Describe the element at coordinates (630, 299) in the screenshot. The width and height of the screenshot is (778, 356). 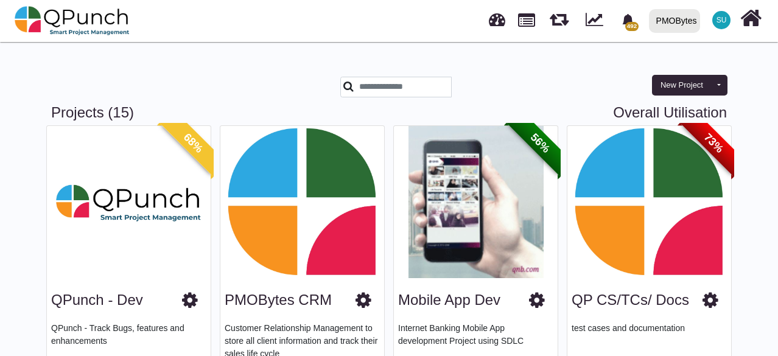
I see `a: QP CS/TCs/ Docs` at that location.